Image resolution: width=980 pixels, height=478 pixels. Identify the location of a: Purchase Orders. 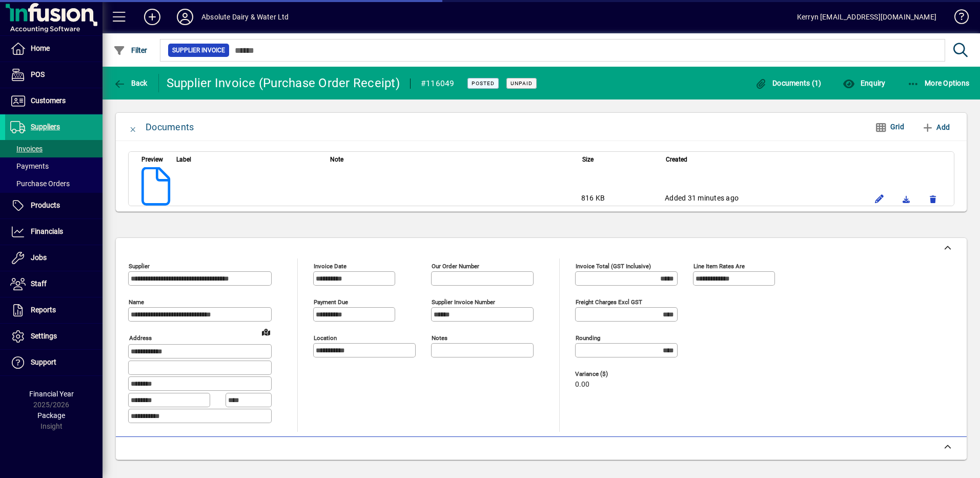
(54, 184).